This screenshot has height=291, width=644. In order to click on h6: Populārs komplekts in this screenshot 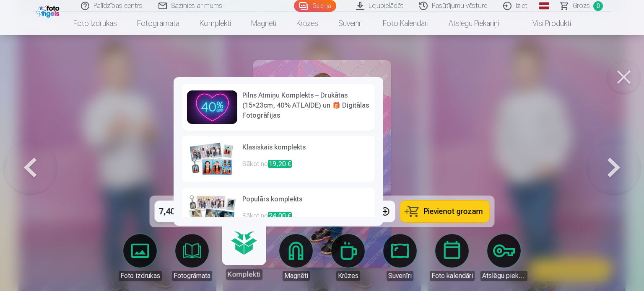, I will do `click(306, 203)`.